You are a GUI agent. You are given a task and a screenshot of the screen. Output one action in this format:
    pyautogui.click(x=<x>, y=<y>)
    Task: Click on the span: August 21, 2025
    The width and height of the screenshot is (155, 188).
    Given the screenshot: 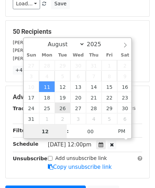 What is the action you would take?
    pyautogui.click(x=94, y=97)
    